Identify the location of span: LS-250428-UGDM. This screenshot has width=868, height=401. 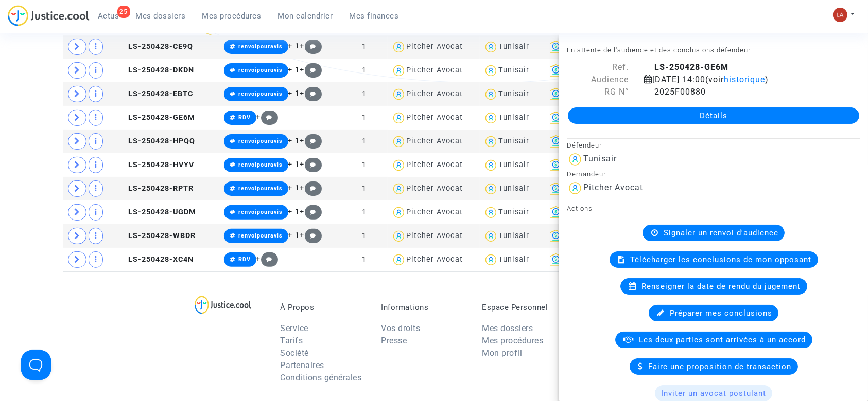
(158, 212).